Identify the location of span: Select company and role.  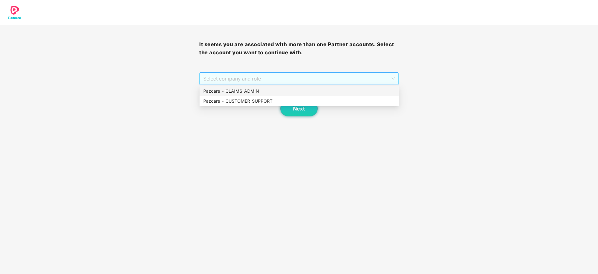
(299, 79).